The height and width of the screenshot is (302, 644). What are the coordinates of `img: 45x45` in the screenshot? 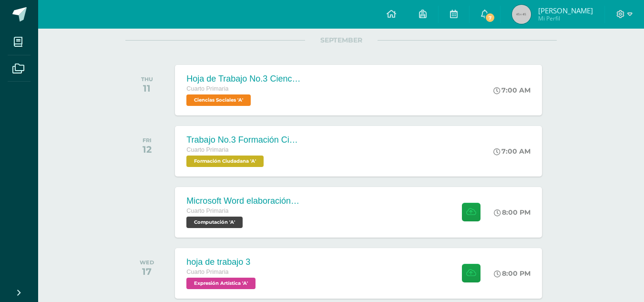 It's located at (521, 14).